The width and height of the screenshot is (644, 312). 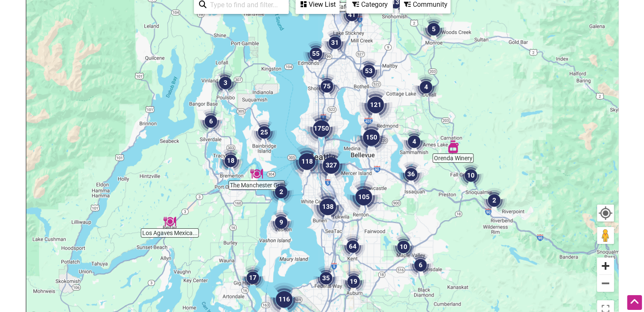 What do you see at coordinates (371, 138) in the screenshot?
I see `div: 150` at bounding box center [371, 138].